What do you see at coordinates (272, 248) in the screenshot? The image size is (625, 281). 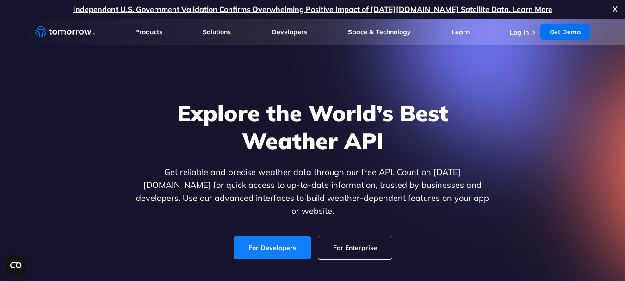 I see `a: For Developers` at bounding box center [272, 248].